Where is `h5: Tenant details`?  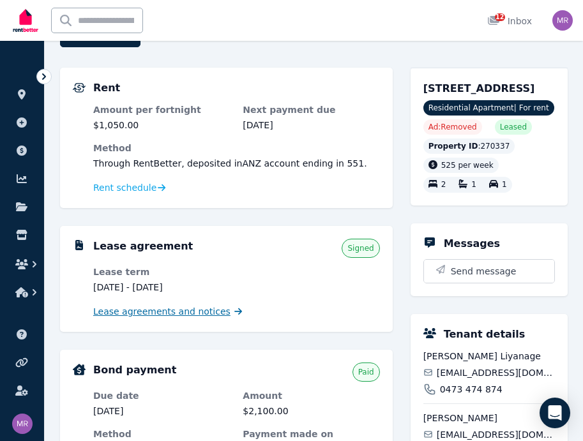 h5: Tenant details is located at coordinates (485, 335).